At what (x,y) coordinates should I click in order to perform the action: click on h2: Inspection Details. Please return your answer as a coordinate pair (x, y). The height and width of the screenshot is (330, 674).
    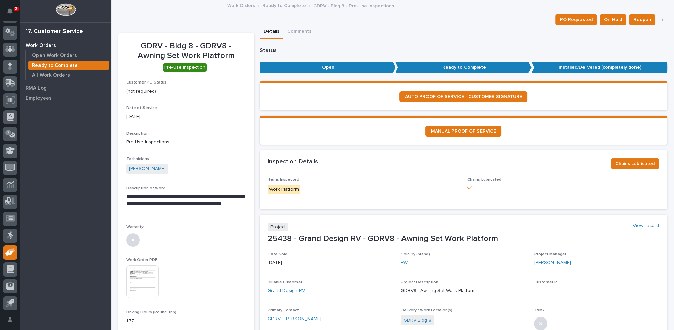
    Looking at the image, I should click on (293, 162).